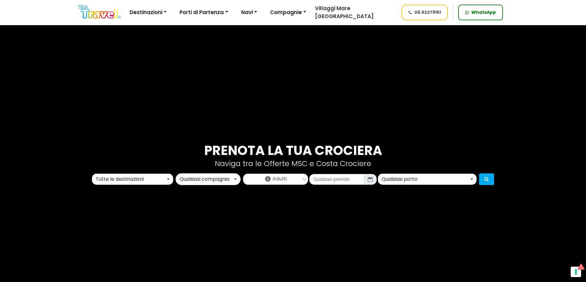 This screenshot has height=282, width=586. I want to click on div: Qualsiasi compagnia, so click(206, 179).